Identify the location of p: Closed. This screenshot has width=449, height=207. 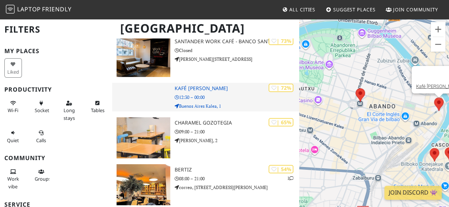
(237, 50).